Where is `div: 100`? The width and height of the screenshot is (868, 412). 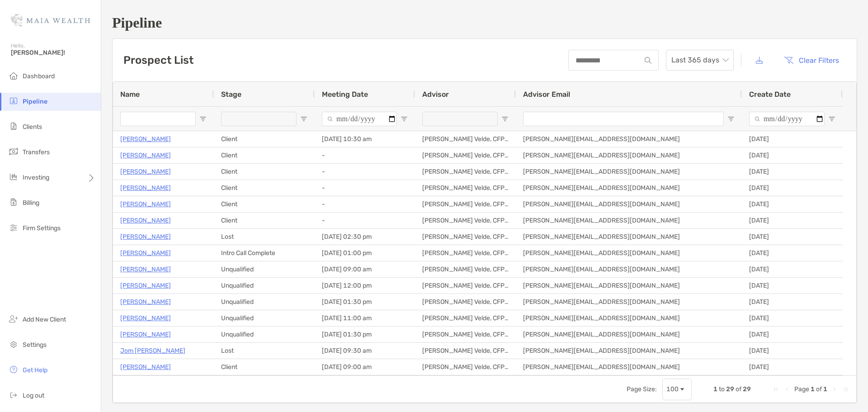
div: 100 is located at coordinates (672, 389).